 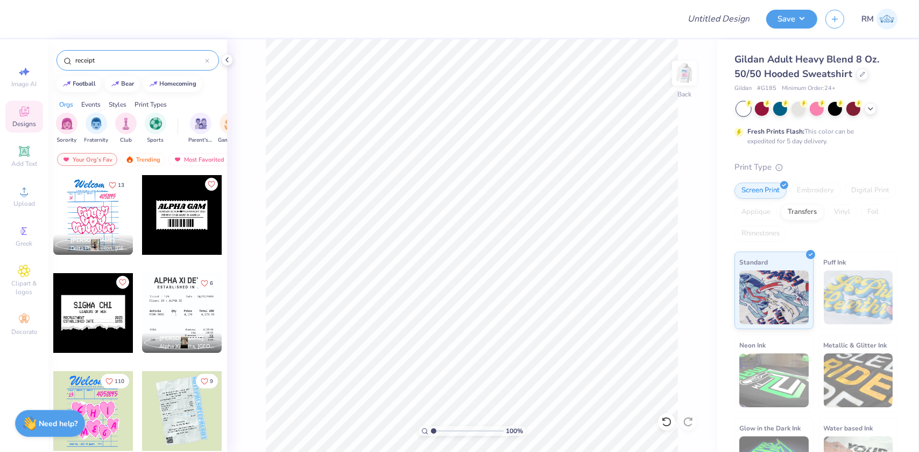 What do you see at coordinates (201, 123) in the screenshot?
I see `img: Parent's Weekend Image` at bounding box center [201, 123].